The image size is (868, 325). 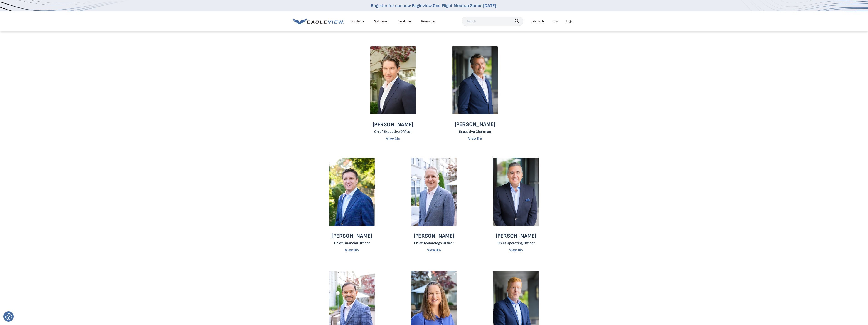 I want to click on div: Resources, so click(x=428, y=21).